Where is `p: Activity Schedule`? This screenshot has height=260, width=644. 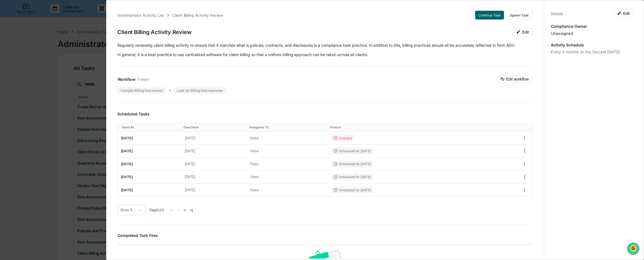 p: Activity Schedule is located at coordinates (592, 45).